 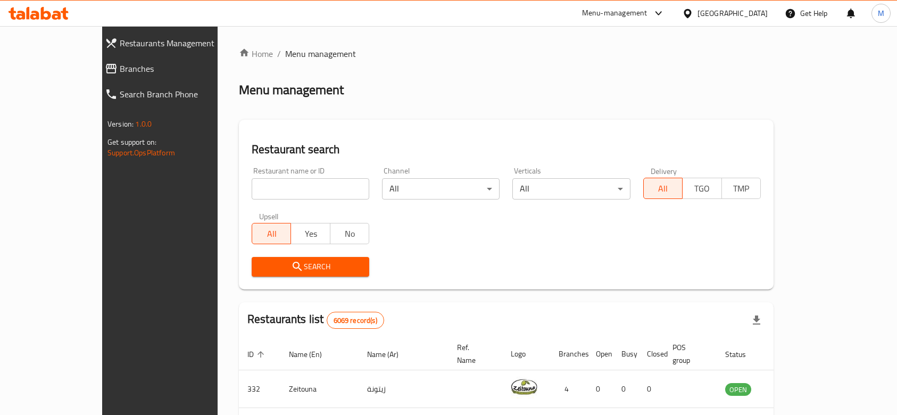 I want to click on a: Search Branch Phone, so click(x=174, y=94).